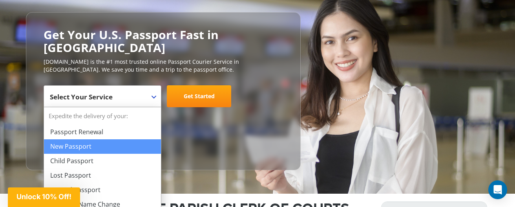 Image resolution: width=515 pixels, height=207 pixels. Describe the element at coordinates (102, 176) in the screenshot. I see `li: Lost Passport` at that location.